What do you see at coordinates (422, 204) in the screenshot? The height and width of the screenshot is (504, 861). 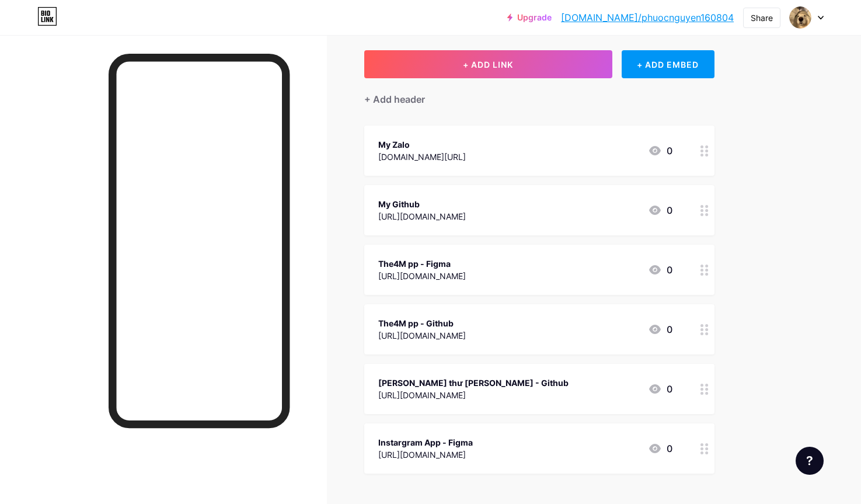 I see `div: My Github` at bounding box center [422, 204].